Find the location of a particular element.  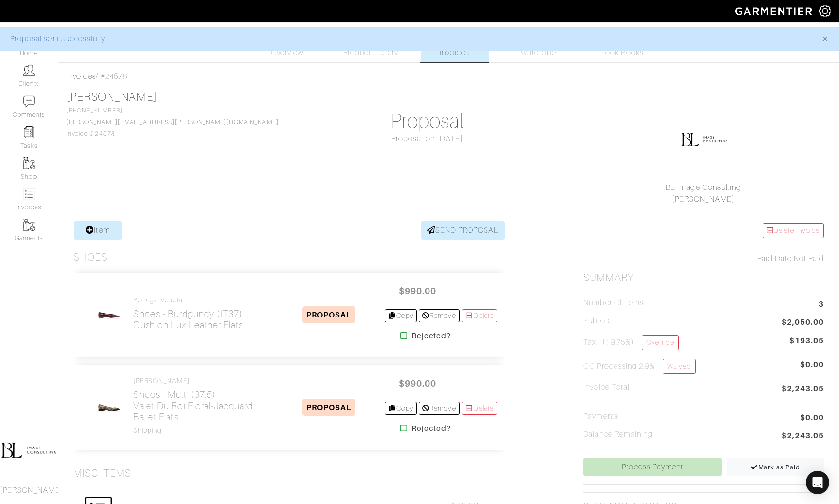

a: Waived is located at coordinates (679, 367).